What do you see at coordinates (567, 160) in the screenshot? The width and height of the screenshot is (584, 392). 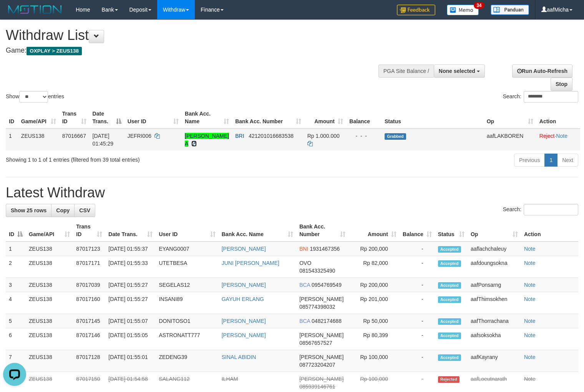 I see `a: Next` at bounding box center [567, 160].